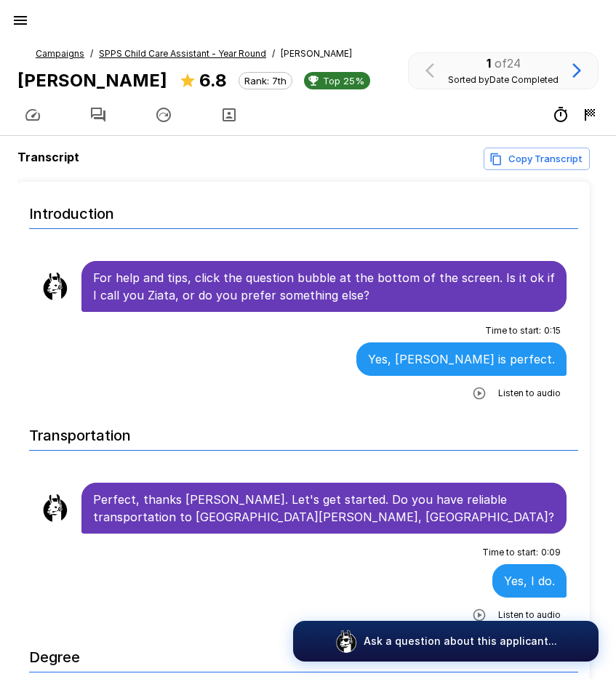  What do you see at coordinates (346, 641) in the screenshot?
I see `img: logo_glasses@2x.png` at bounding box center [346, 641].